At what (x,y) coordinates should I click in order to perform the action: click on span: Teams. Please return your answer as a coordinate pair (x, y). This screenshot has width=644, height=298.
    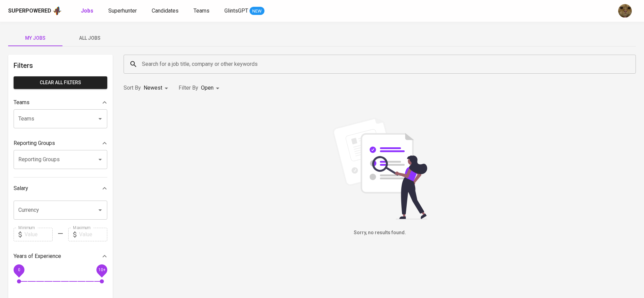
    Looking at the image, I should click on (202, 11).